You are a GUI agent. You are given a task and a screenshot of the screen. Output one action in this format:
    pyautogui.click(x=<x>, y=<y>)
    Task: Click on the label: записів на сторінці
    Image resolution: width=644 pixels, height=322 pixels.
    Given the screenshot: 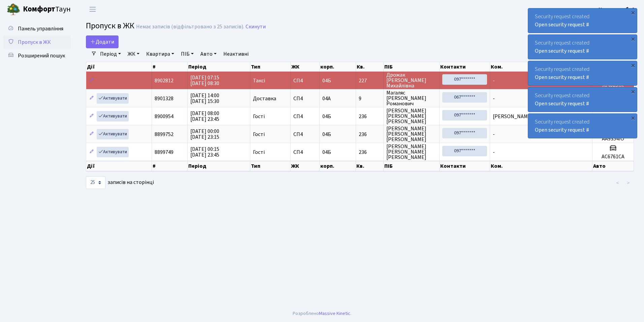 What is the action you would take?
    pyautogui.click(x=120, y=183)
    